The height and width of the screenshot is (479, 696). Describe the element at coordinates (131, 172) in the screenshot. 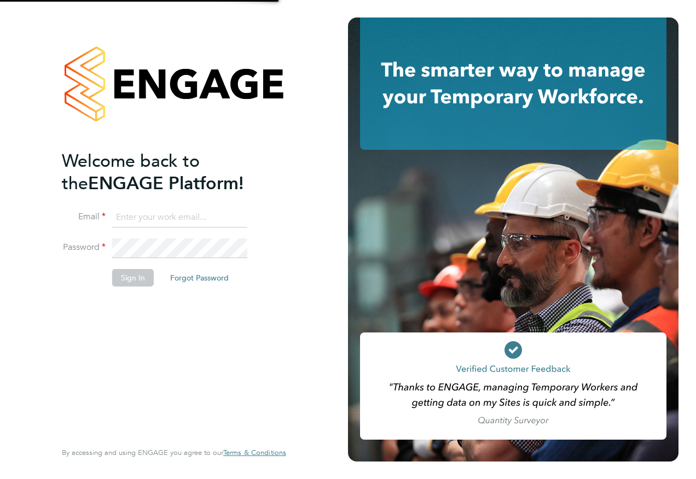

I see `span: Welcome back to the` at that location.